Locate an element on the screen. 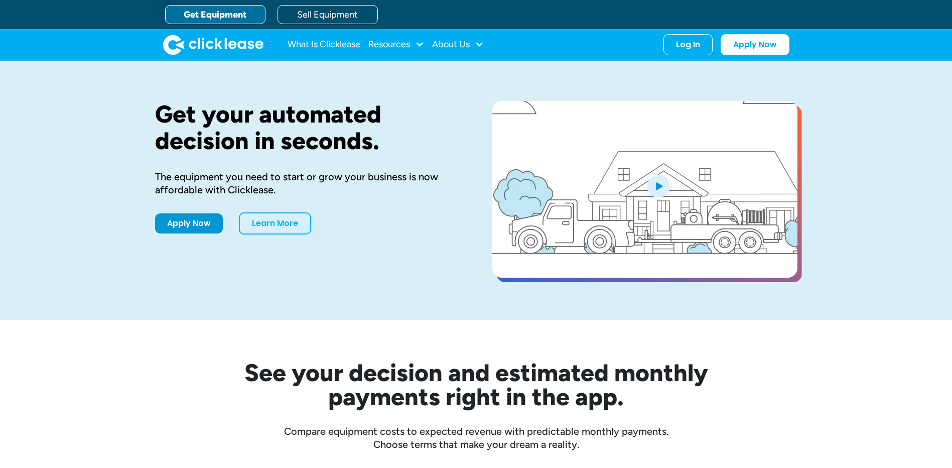 This screenshot has height=468, width=952. a: open lightbox is located at coordinates (645, 189).